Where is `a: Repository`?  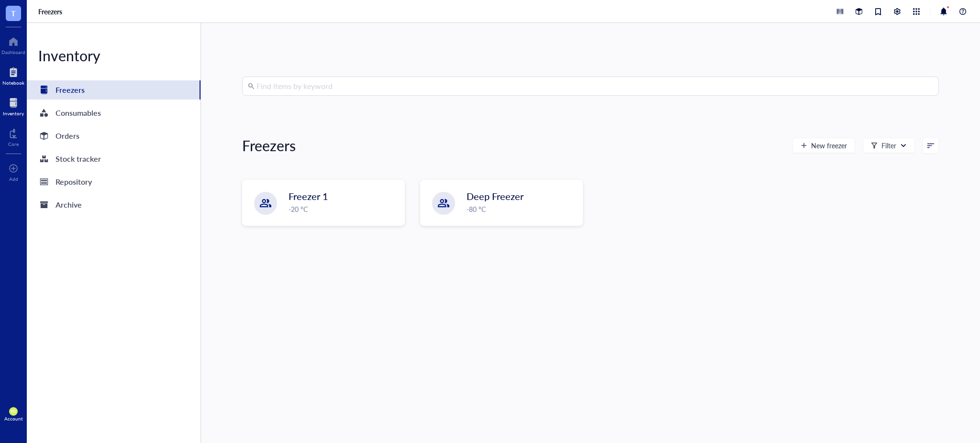
a: Repository is located at coordinates (113, 182).